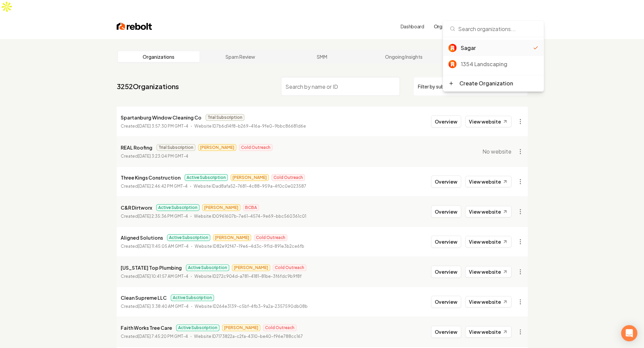 This screenshot has width=644, height=348. I want to click on input: Search by name or ID, so click(341, 87).